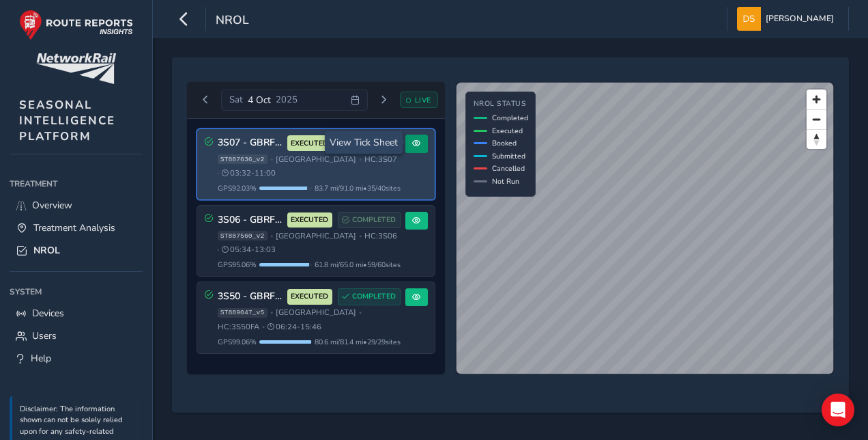 This screenshot has width=868, height=440. Describe the element at coordinates (75, 228) in the screenshot. I see `span: Treatment Analysis` at that location.